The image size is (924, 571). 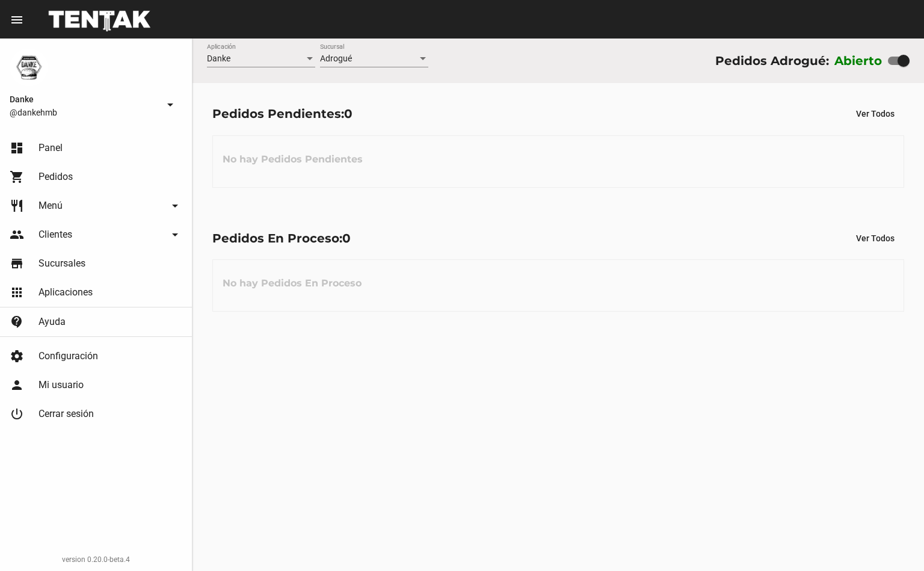 What do you see at coordinates (17, 322) in the screenshot?
I see `mat-icon: contact_support` at bounding box center [17, 322].